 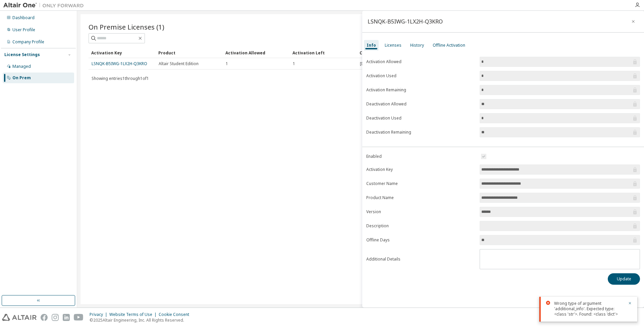 What do you see at coordinates (19, 317) in the screenshot?
I see `img: altair_logo.svg` at bounding box center [19, 317].